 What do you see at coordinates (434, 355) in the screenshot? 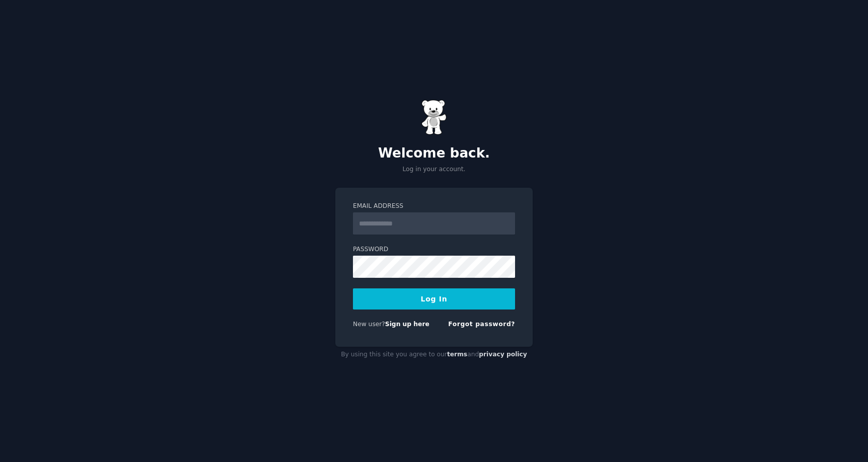
I see `div: By using this site you agree to our and` at bounding box center [434, 355].